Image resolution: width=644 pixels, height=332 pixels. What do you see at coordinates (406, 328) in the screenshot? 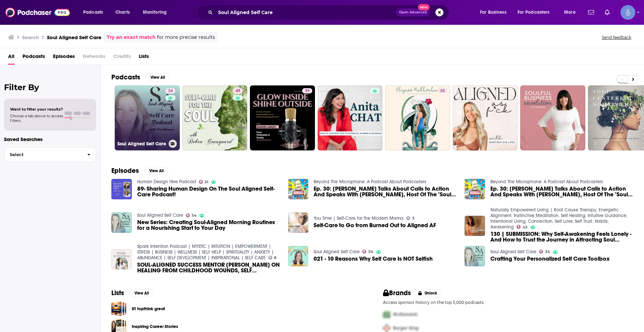
I see `span: Burger King` at bounding box center [406, 328].